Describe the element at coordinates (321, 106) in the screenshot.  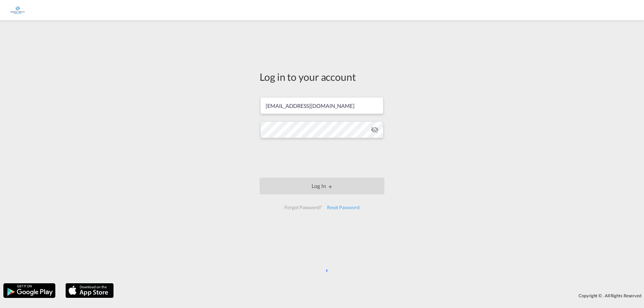
I see `input: Enter email/phone number` at that location.